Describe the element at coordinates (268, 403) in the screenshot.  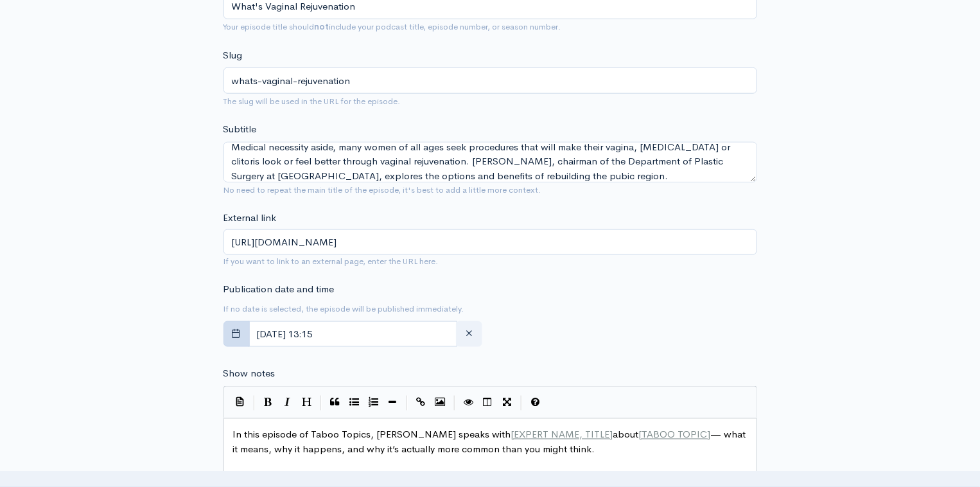
I see `button: Bold` at that location.